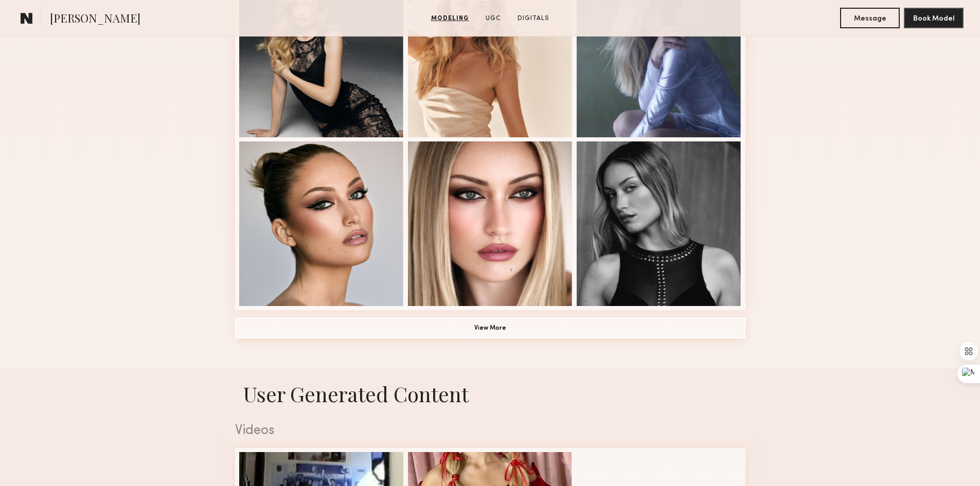  I want to click on button: Message, so click(870, 18).